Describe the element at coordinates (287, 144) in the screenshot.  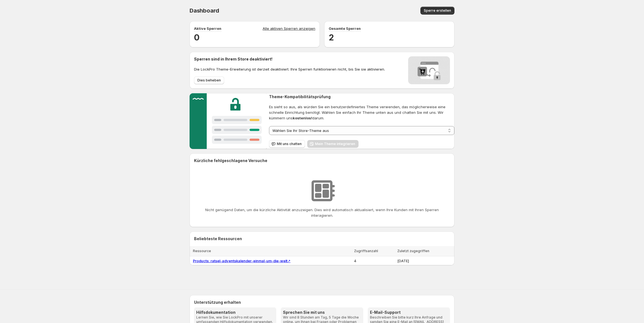
I see `button: Mit uns chatten` at that location.